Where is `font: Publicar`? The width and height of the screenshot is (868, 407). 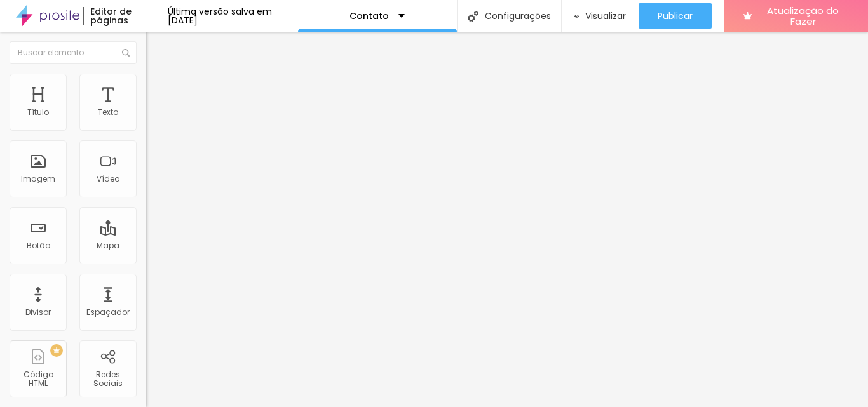
font: Publicar is located at coordinates (674, 16).